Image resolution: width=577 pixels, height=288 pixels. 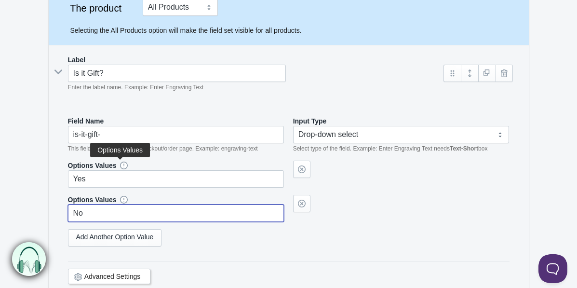 What do you see at coordinates (390, 148) in the screenshot?
I see `em: Select type of the field. Example: Enter Engraving Text needs box` at bounding box center [390, 148].